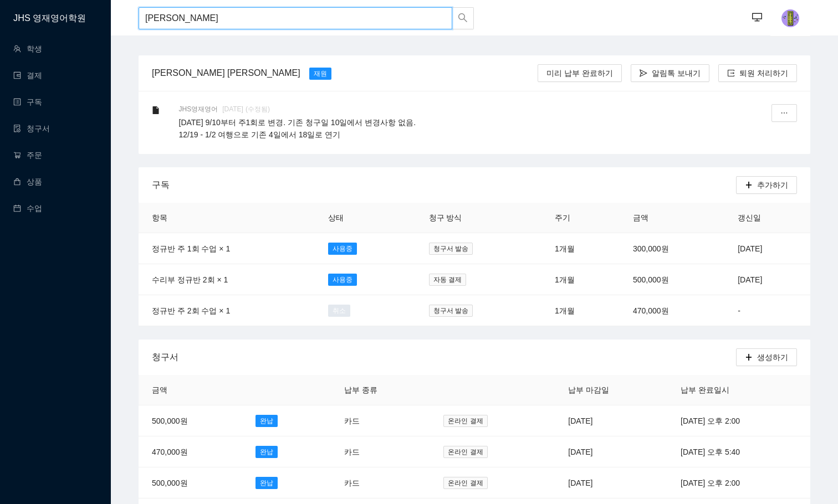  Describe the element at coordinates (201, 109) in the screenshot. I see `span: JHS영재영어` at that location.